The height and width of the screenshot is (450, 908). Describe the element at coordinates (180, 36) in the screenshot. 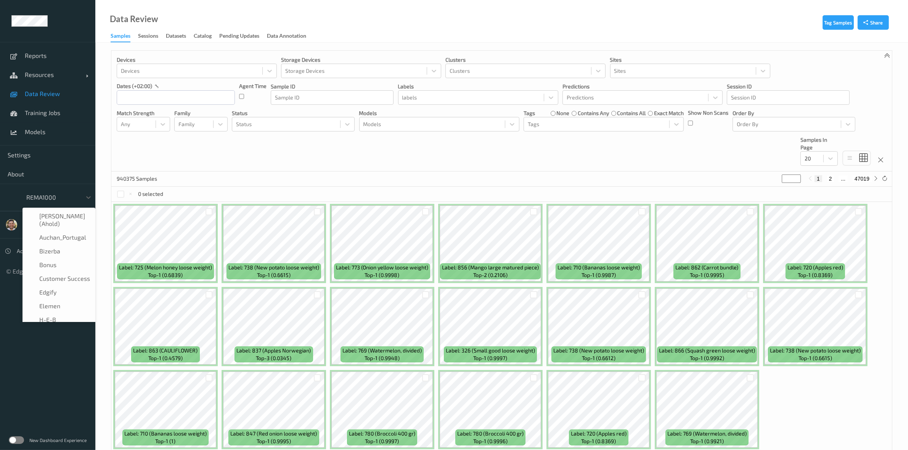

I see `a: Datasets` at that location.